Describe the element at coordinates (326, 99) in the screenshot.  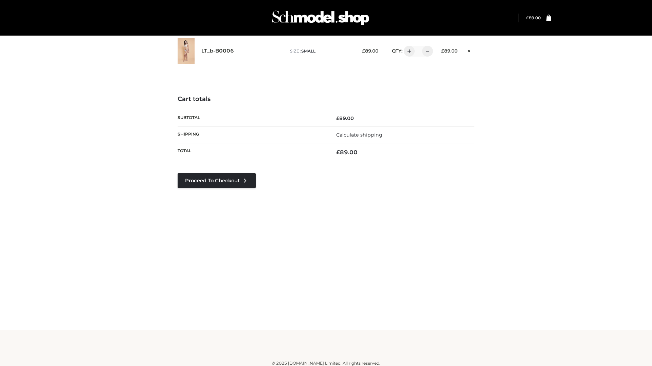
I see `h4: Cart totals` at that location.